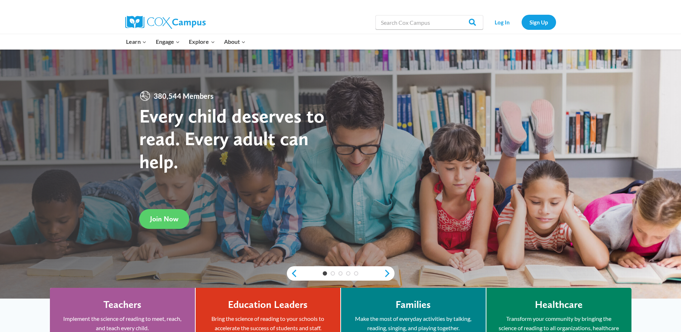 Image resolution: width=681 pixels, height=332 pixels. I want to click on strong: Every child deserves to read. Every adult can help., so click(232, 138).